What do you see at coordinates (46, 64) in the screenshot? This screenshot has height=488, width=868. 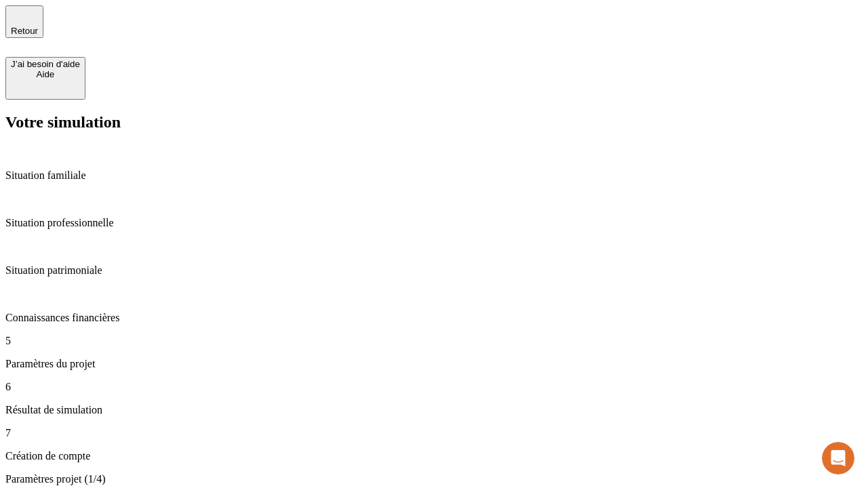 I see `div: J’ai besoin d'aide` at bounding box center [46, 64].